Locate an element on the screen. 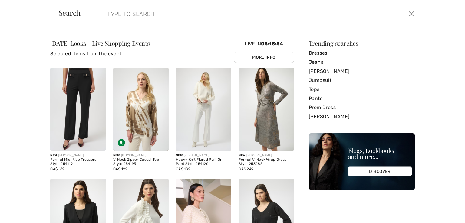 The width and height of the screenshot is (465, 223). span: CA$ 199 is located at coordinates (120, 169).